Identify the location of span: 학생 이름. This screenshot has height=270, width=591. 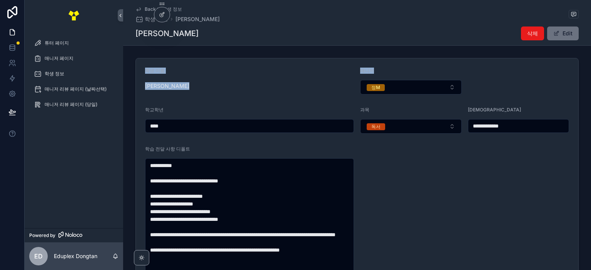
(155, 70).